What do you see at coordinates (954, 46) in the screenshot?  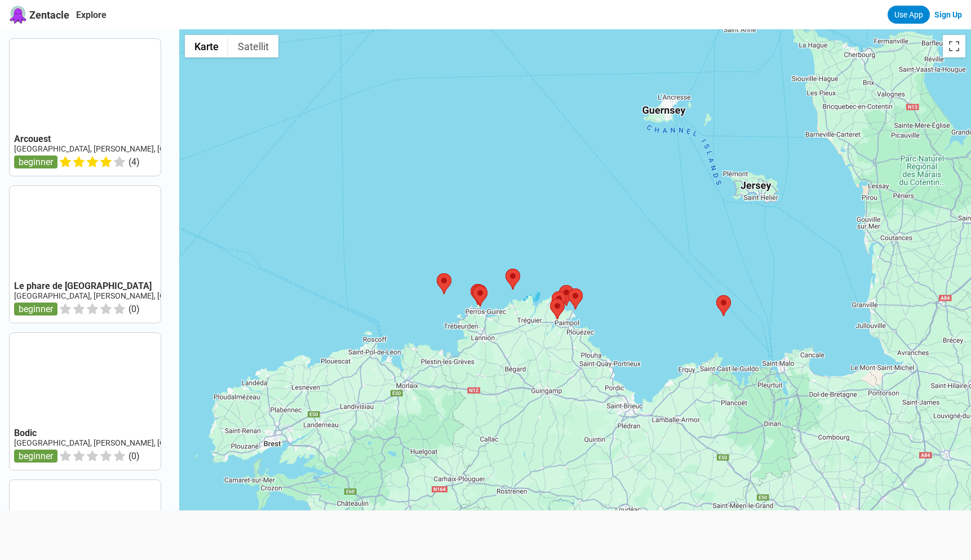 I see `button: Vollbildansicht ein/aus` at bounding box center [954, 46].